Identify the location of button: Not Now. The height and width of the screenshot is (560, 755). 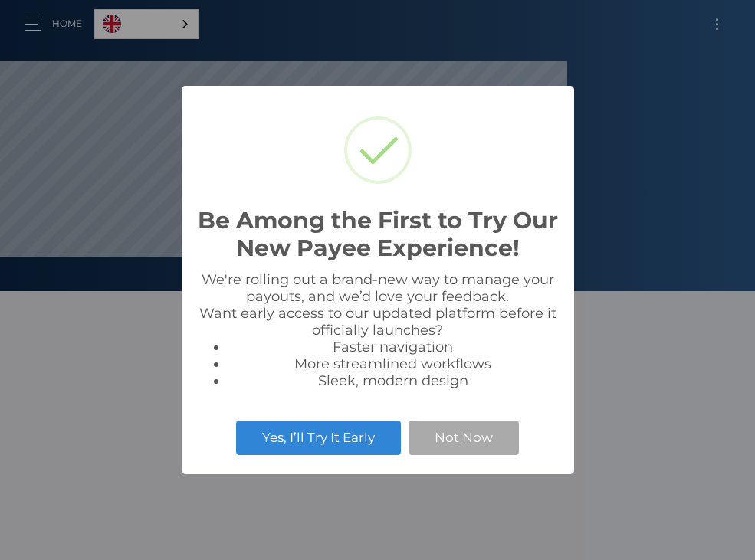
(463, 437).